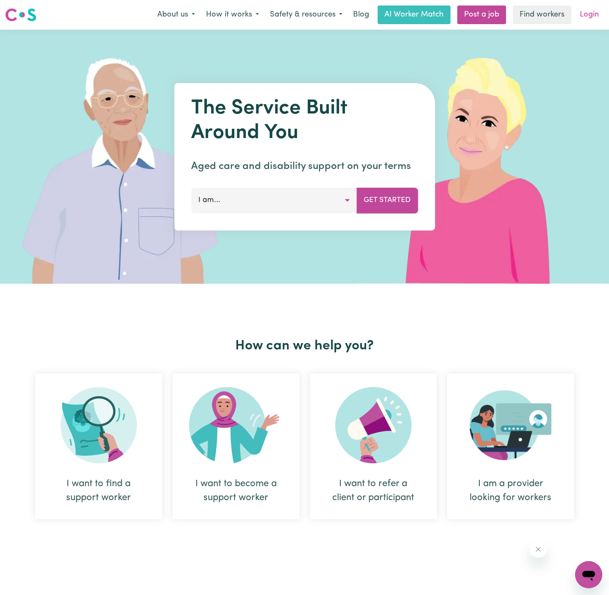  Describe the element at coordinates (511, 426) in the screenshot. I see `img: Provider` at that location.